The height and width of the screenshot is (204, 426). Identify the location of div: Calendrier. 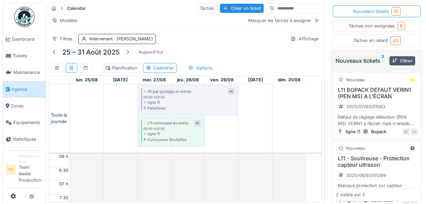
(160, 68).